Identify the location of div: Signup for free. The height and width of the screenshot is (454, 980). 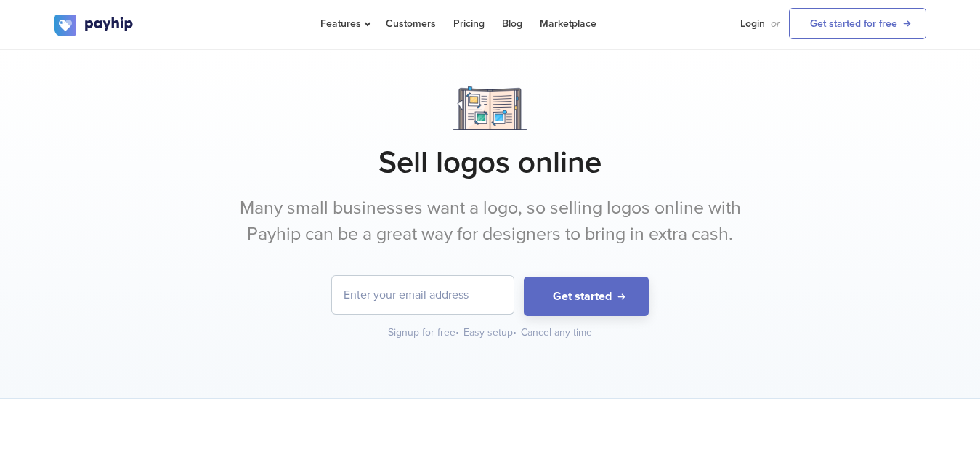
(424, 333).